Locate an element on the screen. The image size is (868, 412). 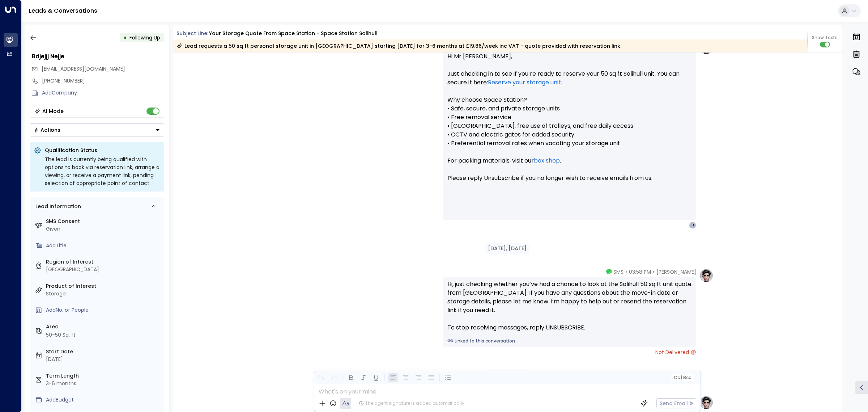
div: B is located at coordinates (693, 225).